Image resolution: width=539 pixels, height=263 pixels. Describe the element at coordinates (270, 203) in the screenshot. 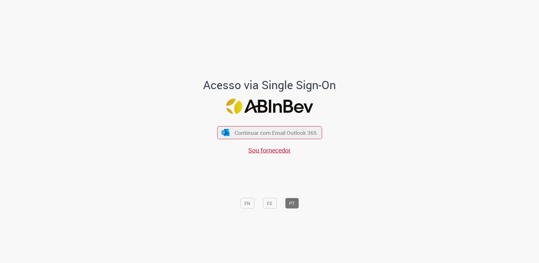

I see `button: ES` at that location.